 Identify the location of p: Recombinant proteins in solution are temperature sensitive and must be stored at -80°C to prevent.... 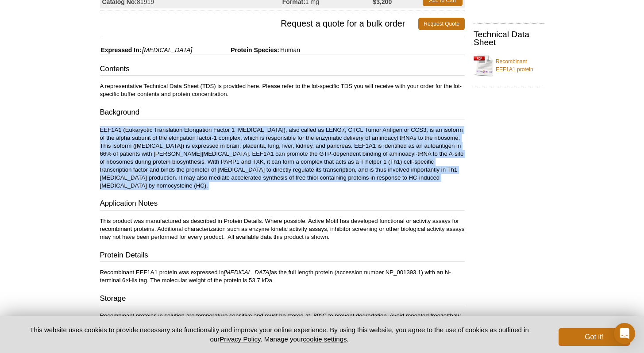
(282, 320).